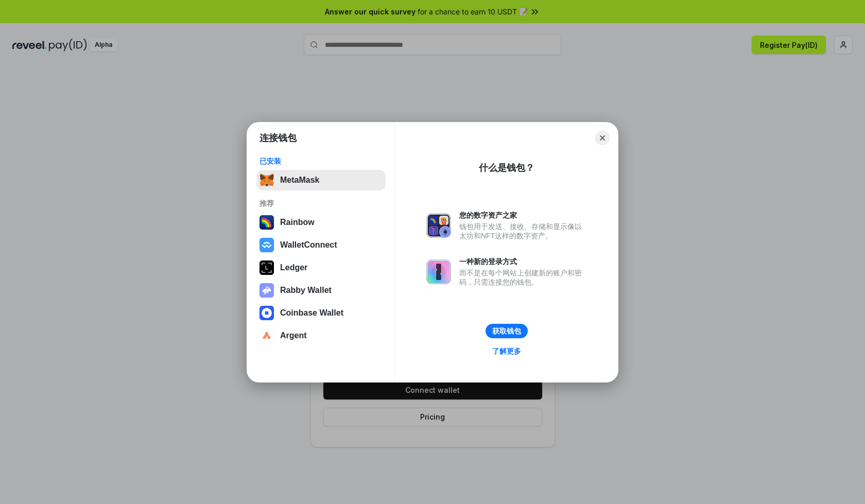 Image resolution: width=865 pixels, height=504 pixels. What do you see at coordinates (266, 268) in the screenshot?
I see `img: svg+xml,%3Csvg%20xmlns%3D%22http%3A%2F%2Fwww.w3.org%2F2000%2Fsvg%22%20width%3D%2228%22%20height%3...` at bounding box center [266, 268].